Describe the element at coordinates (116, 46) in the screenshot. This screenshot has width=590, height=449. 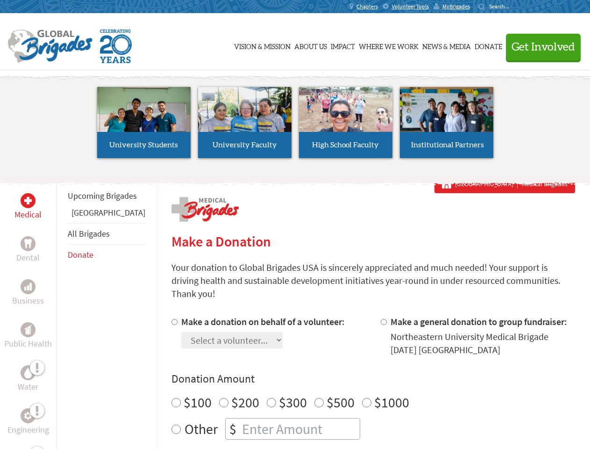
I see `img: Global Brigades Celebrating 20 Years` at that location.